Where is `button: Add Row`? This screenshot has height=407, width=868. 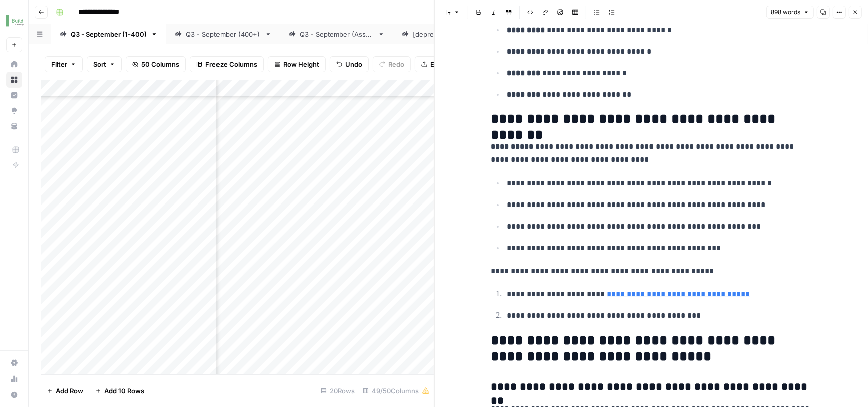 button: Add Row is located at coordinates (65, 391).